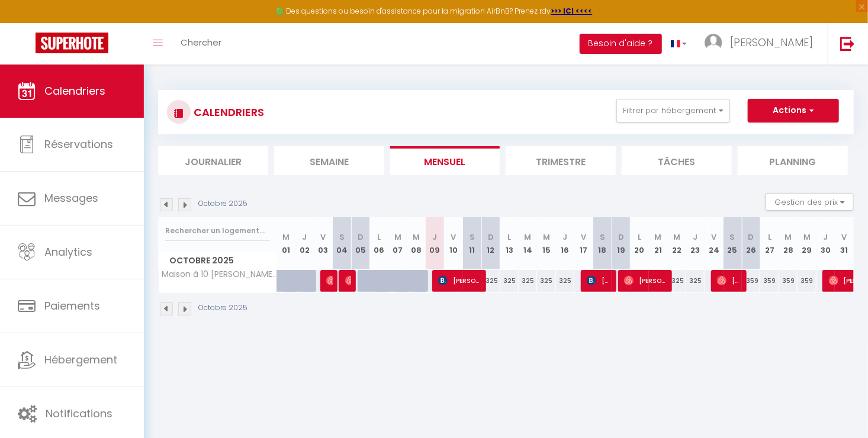 This screenshot has width=868, height=438. Describe the element at coordinates (793, 161) in the screenshot. I see `li: Planning` at that location.